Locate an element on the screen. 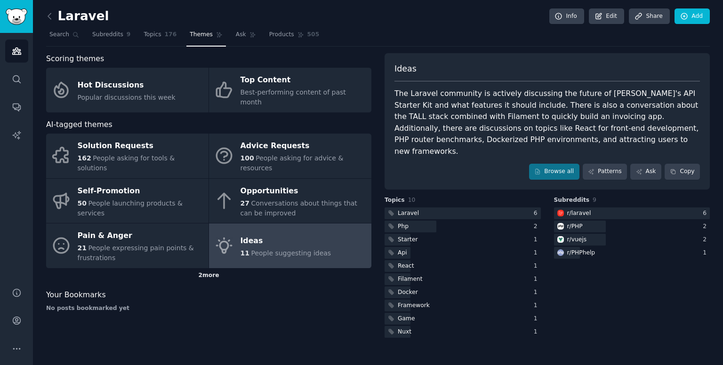 The height and width of the screenshot is (365, 723). div: Solution Requests is located at coordinates (141, 146).